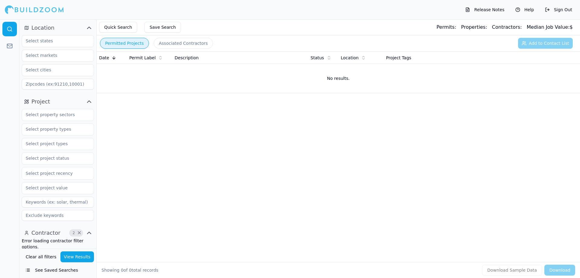 The height and width of the screenshot is (278, 580). Describe the element at coordinates (162, 27) in the screenshot. I see `button: Save Search` at that location.